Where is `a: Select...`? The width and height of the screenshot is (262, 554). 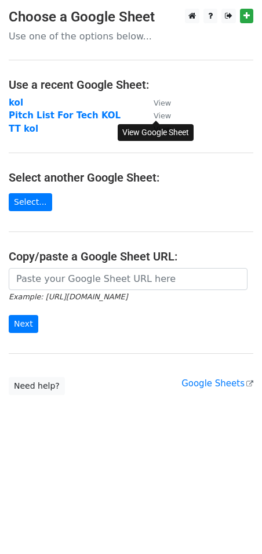 a: Select... is located at coordinates (30, 202).